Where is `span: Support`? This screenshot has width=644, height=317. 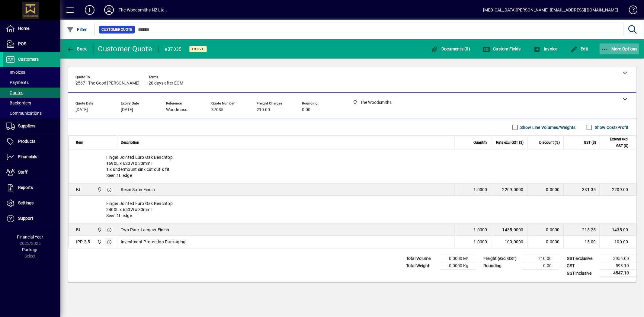 span: Support is located at coordinates (26, 219).